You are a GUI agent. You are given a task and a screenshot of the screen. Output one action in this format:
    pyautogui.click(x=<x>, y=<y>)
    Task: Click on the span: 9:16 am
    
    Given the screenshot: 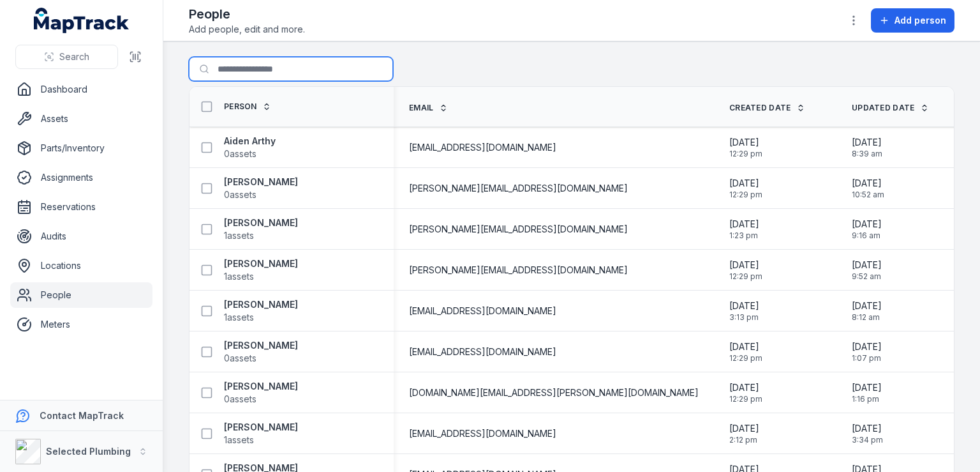 What is the action you would take?
    pyautogui.click(x=866, y=235)
    